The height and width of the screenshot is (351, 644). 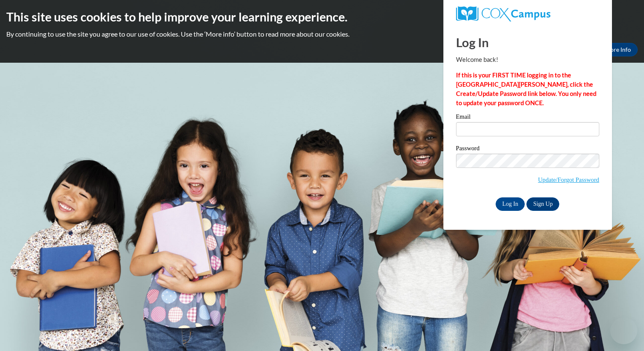 I want to click on a: Update/Forgot Password, so click(x=569, y=180).